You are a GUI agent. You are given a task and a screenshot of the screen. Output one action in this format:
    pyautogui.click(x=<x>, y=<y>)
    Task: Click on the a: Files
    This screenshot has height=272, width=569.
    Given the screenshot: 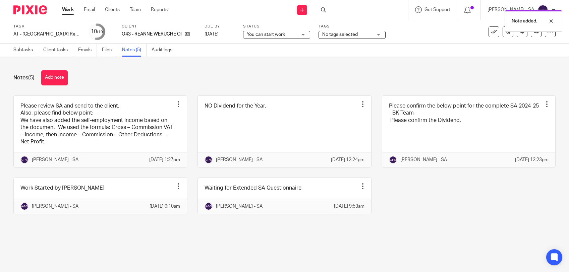 What is the action you would take?
    pyautogui.click(x=109, y=50)
    